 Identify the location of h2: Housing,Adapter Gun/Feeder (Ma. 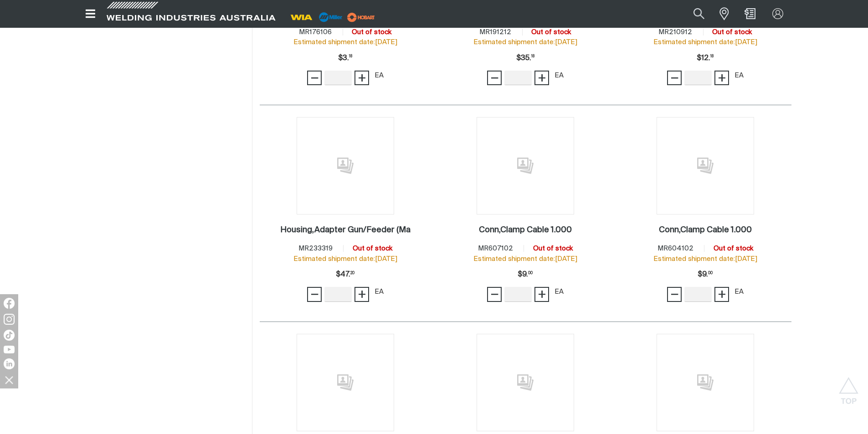
(346, 230).